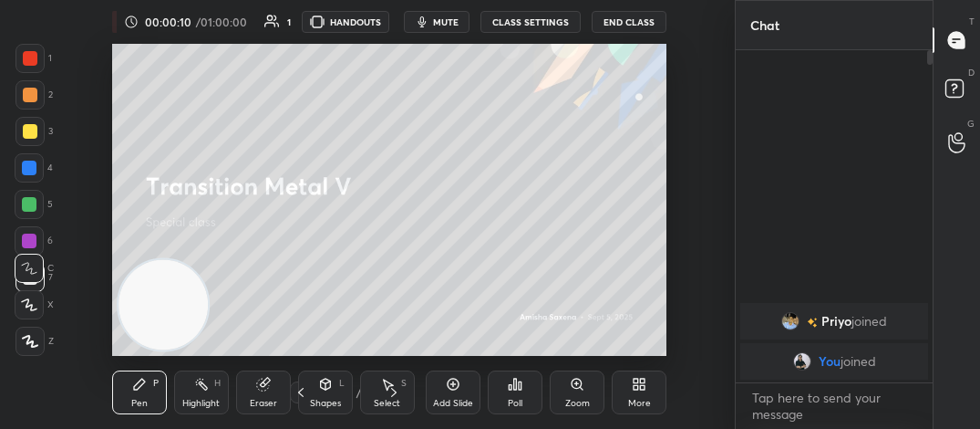  What do you see at coordinates (802, 362) in the screenshot?
I see `img: 3ed32308765d4c498b8259c77885666e.jpg` at bounding box center [802, 362].